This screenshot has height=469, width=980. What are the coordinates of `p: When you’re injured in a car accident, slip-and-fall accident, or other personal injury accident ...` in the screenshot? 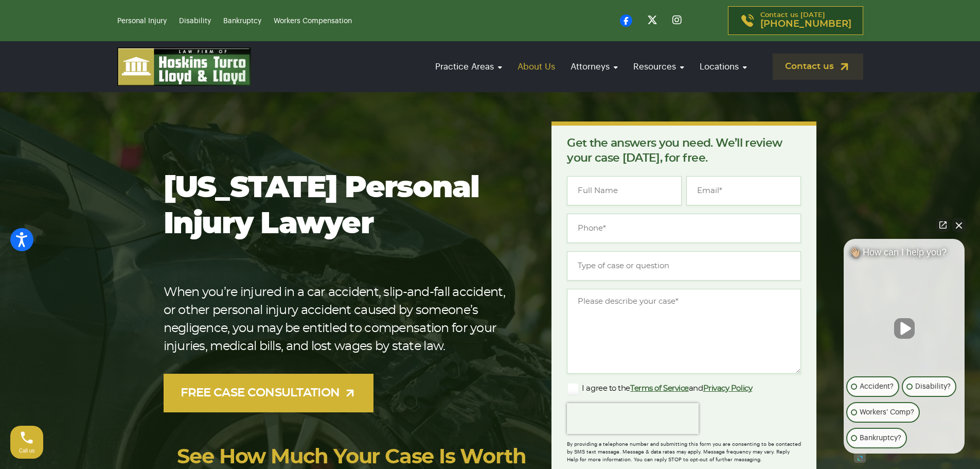 It's located at (341, 320).